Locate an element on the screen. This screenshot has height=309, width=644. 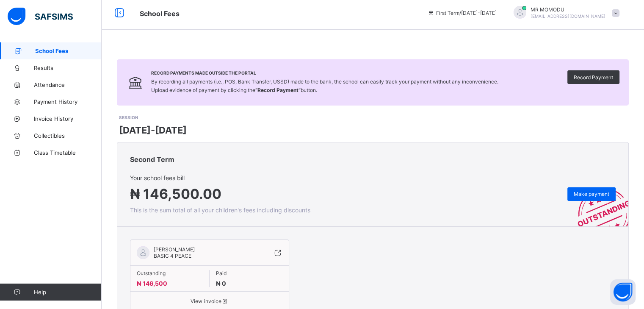
span: Record Payment is located at coordinates (594, 77).